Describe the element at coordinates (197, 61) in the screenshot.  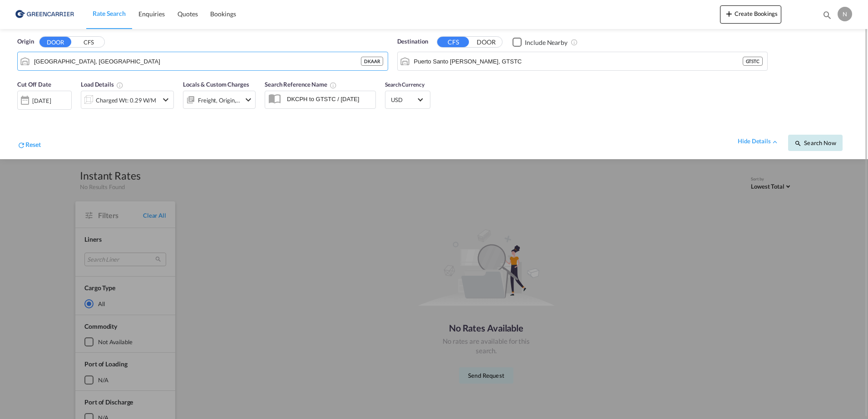
I see `input: Search by Door` at that location.